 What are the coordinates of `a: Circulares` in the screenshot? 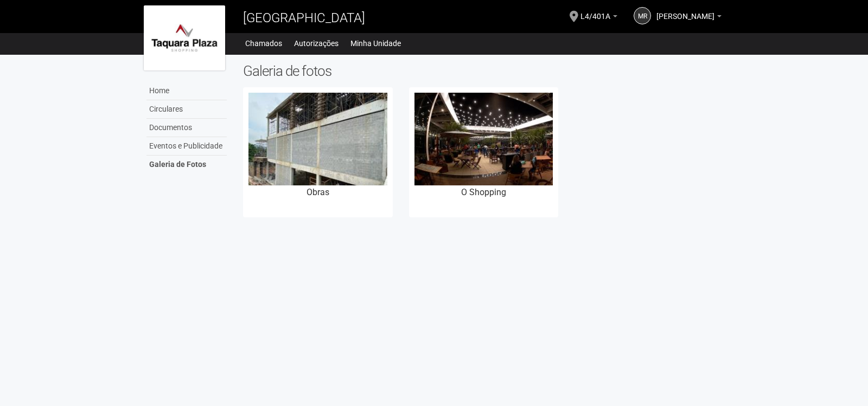 It's located at (187, 109).